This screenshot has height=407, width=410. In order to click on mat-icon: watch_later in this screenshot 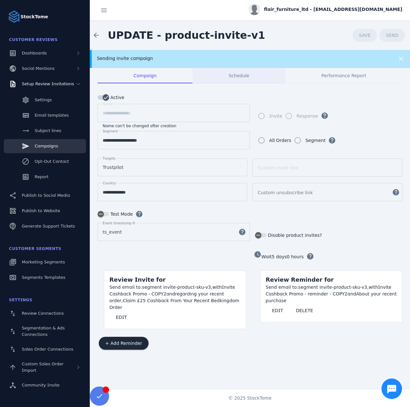, I will do `click(258, 255)`.